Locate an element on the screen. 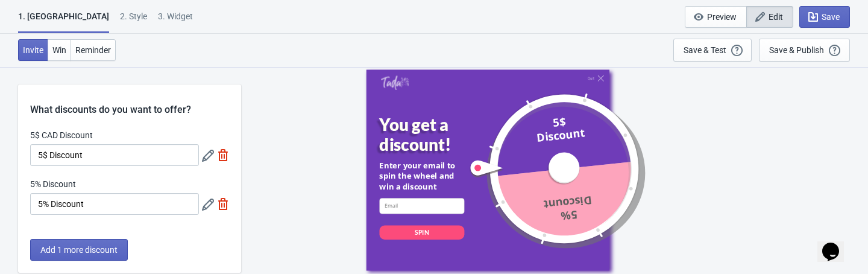 The width and height of the screenshot is (868, 274). label: 5$ CAD Discount is located at coordinates (62, 135).